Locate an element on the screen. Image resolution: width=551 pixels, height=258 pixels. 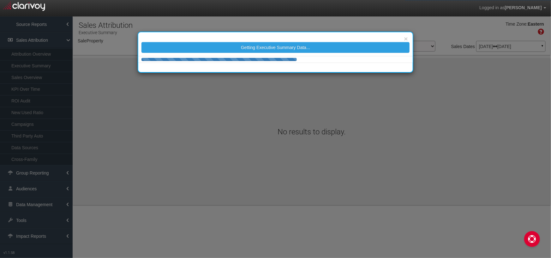
span: Getting Executive Summary Data... is located at coordinates (275, 47).